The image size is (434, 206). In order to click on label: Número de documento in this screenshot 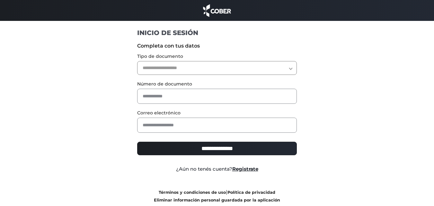, I will do `click(217, 84)`.